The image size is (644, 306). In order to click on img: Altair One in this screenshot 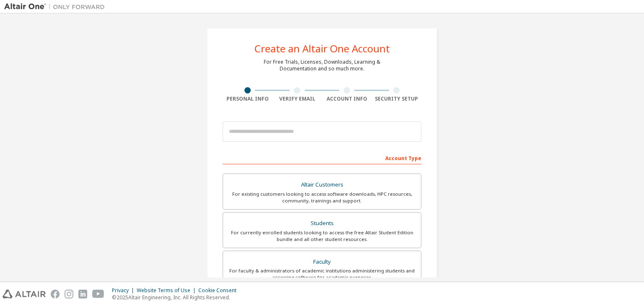, I will do `click(57, 7)`.